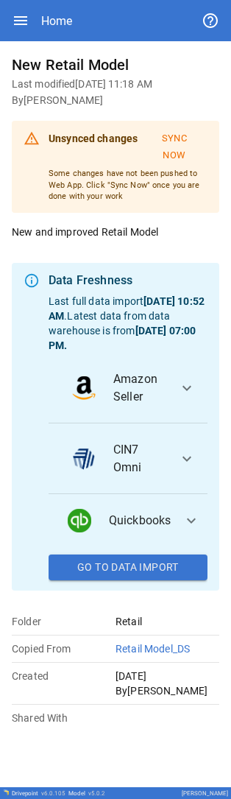  Describe the element at coordinates (140, 388) in the screenshot. I see `span: Amazon Seller` at that location.